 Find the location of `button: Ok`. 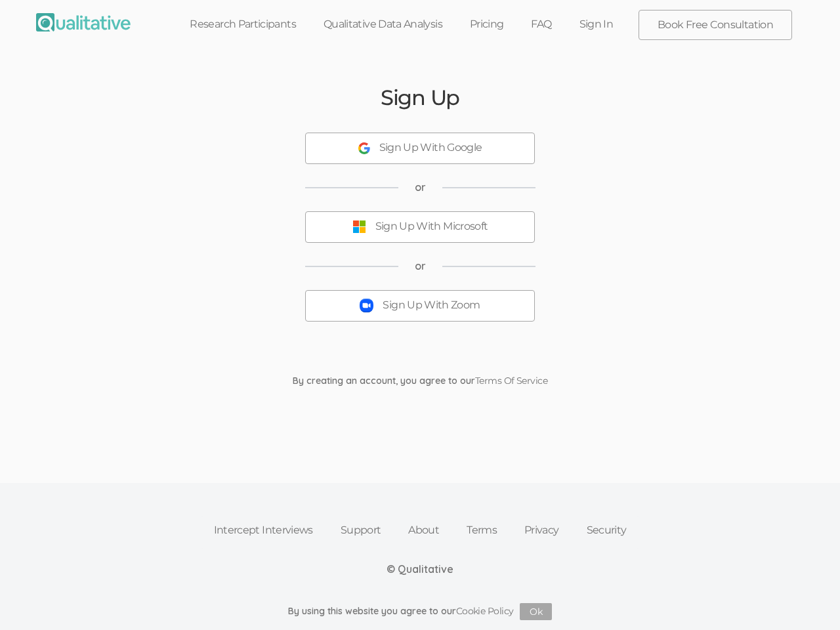

button: Ok is located at coordinates (535, 611).